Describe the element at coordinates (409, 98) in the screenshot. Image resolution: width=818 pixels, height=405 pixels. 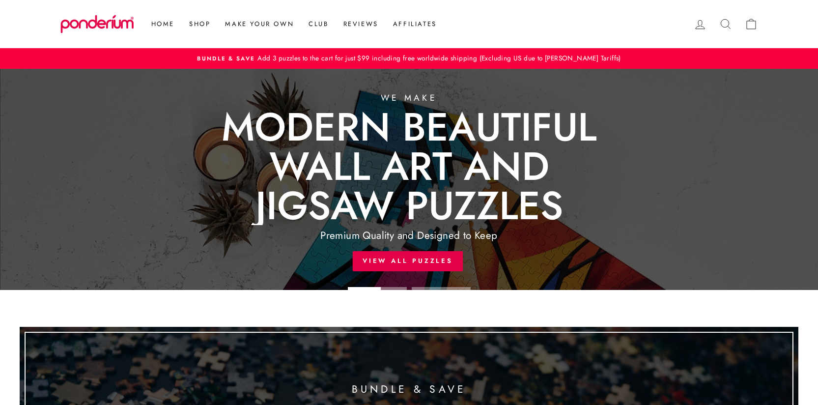
I see `div: We make` at that location.